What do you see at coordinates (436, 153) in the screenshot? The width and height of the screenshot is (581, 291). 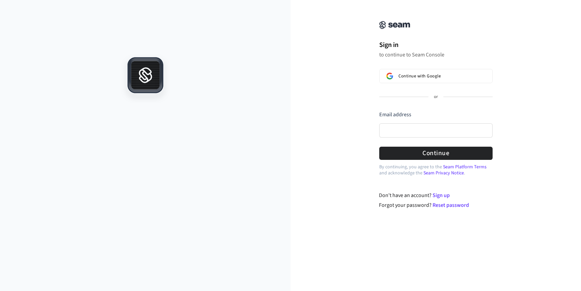 I see `button: Continue` at bounding box center [436, 153].